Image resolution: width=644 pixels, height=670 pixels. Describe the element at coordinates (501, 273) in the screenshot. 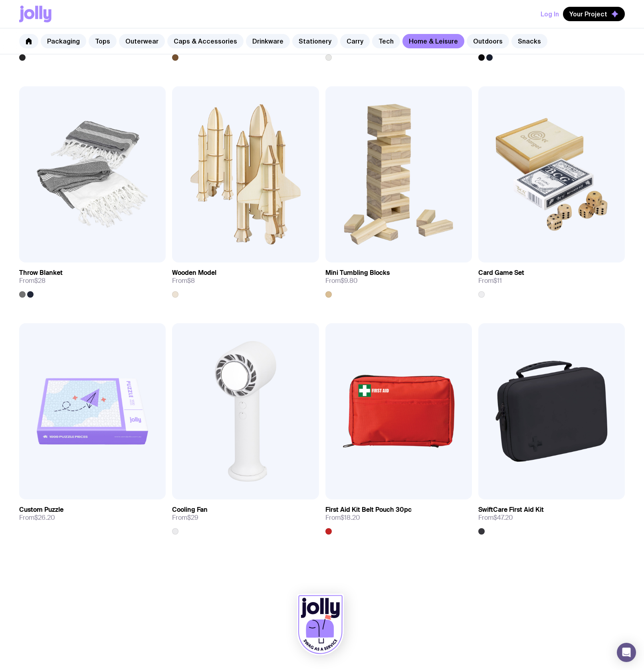

I see `h3: Card Game Set` at that location.